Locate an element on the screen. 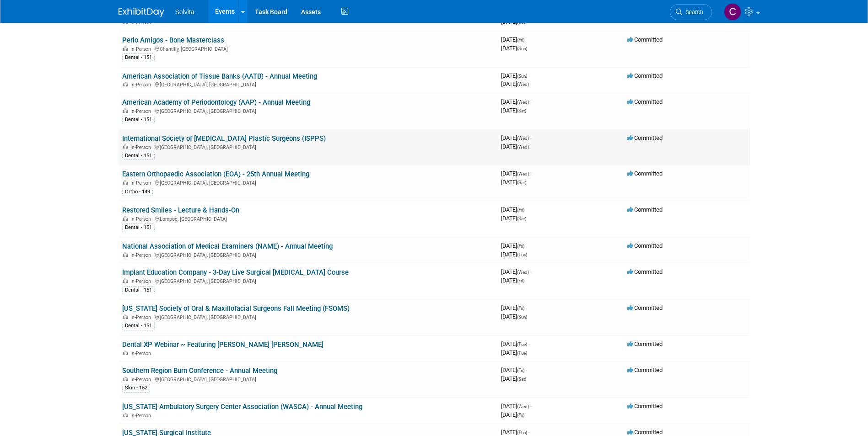  span: (Thu) is located at coordinates (522, 432).